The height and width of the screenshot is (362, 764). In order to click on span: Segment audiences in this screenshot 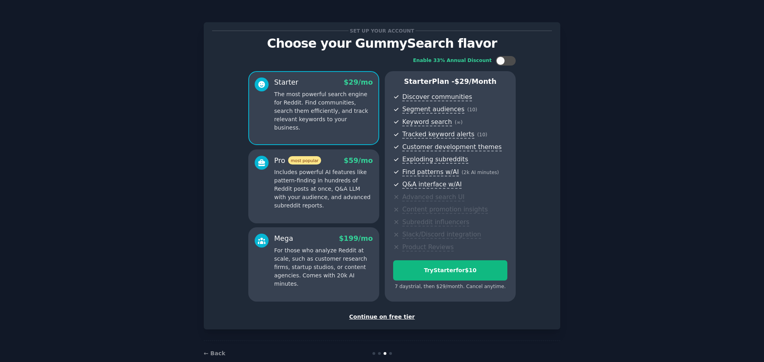, I will do `click(433, 109)`.